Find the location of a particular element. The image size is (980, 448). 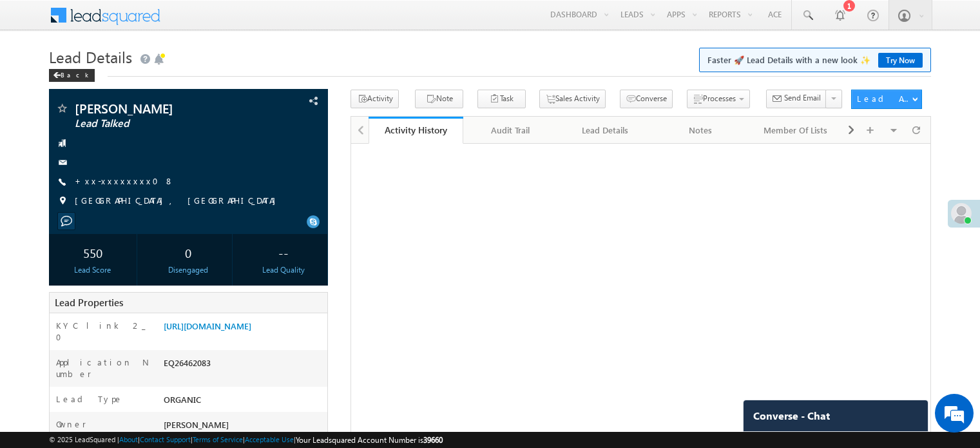

a: Activity History is located at coordinates (415, 130).